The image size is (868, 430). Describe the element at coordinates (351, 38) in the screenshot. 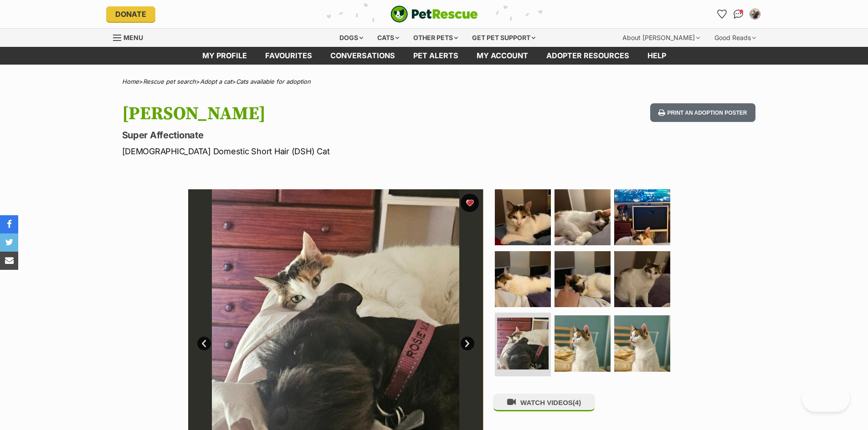

I see `div: Dogs` at that location.